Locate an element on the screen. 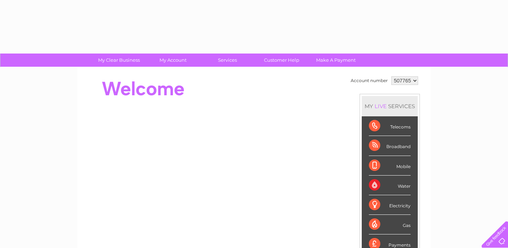 Image resolution: width=508 pixels, height=248 pixels. div: Gas is located at coordinates (390, 225).